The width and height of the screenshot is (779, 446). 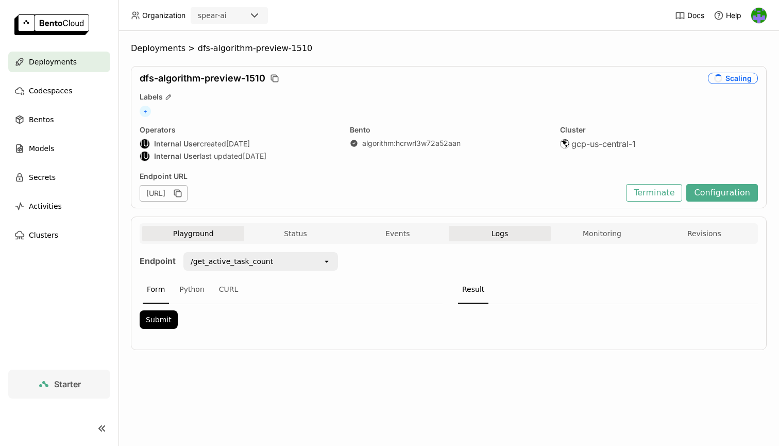 I want to click on nav: Breadcrumbs navigation, so click(x=449, y=48).